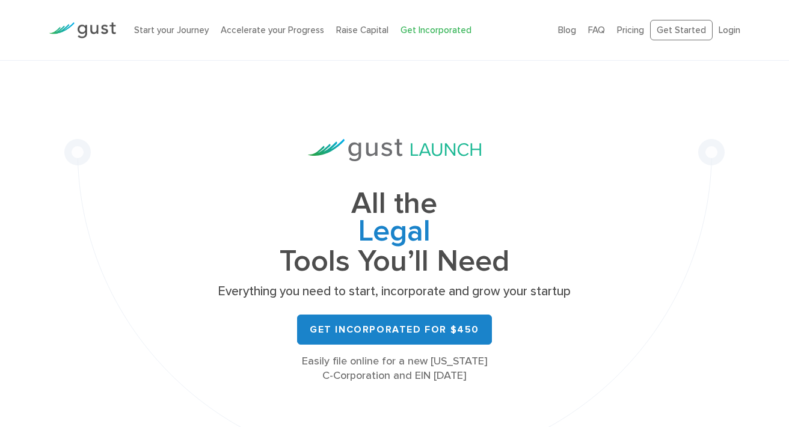  What do you see at coordinates (395, 330) in the screenshot?
I see `a: Get Incorporated for $450` at bounding box center [395, 330].